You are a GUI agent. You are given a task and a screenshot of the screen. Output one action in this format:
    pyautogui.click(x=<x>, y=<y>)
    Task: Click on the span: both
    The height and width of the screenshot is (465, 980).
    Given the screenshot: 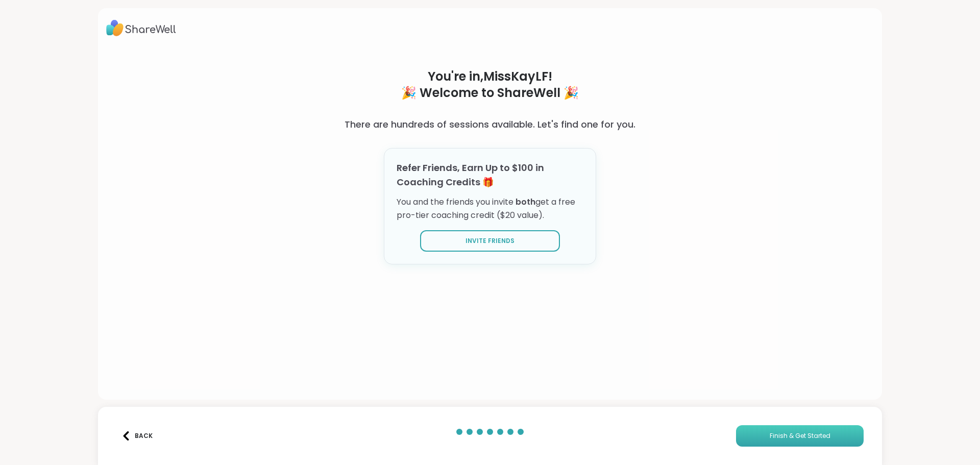 What is the action you would take?
    pyautogui.click(x=525, y=202)
    